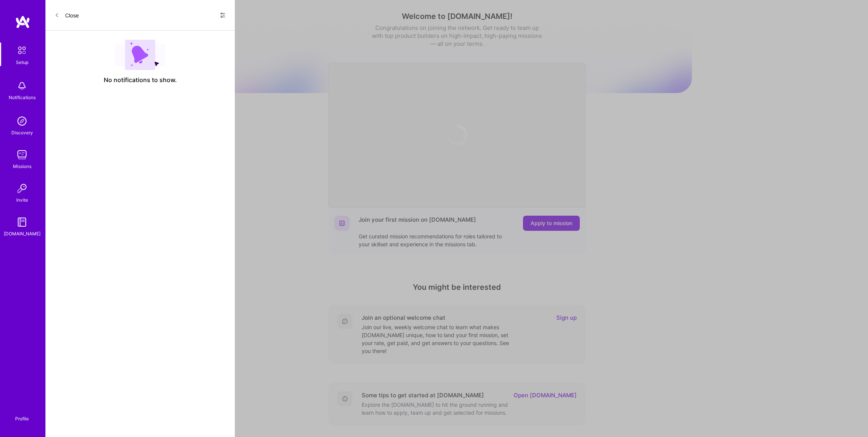 The height and width of the screenshot is (437, 868). Describe the element at coordinates (22, 418) in the screenshot. I see `div: Profile` at that location.